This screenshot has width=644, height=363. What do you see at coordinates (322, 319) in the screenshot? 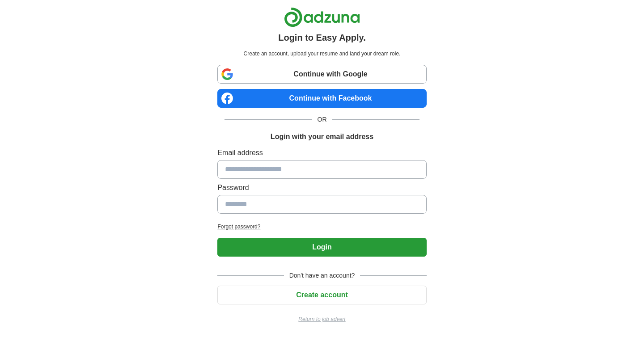
I see `p: Return to job advert` at bounding box center [322, 319].